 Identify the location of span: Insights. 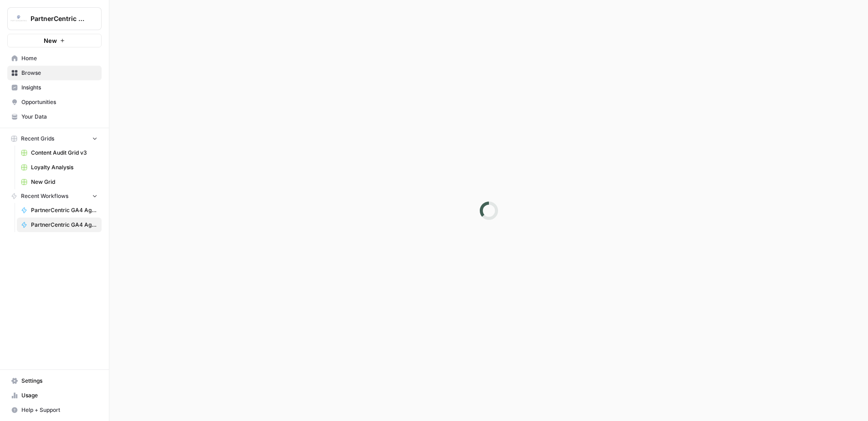
(59, 87).